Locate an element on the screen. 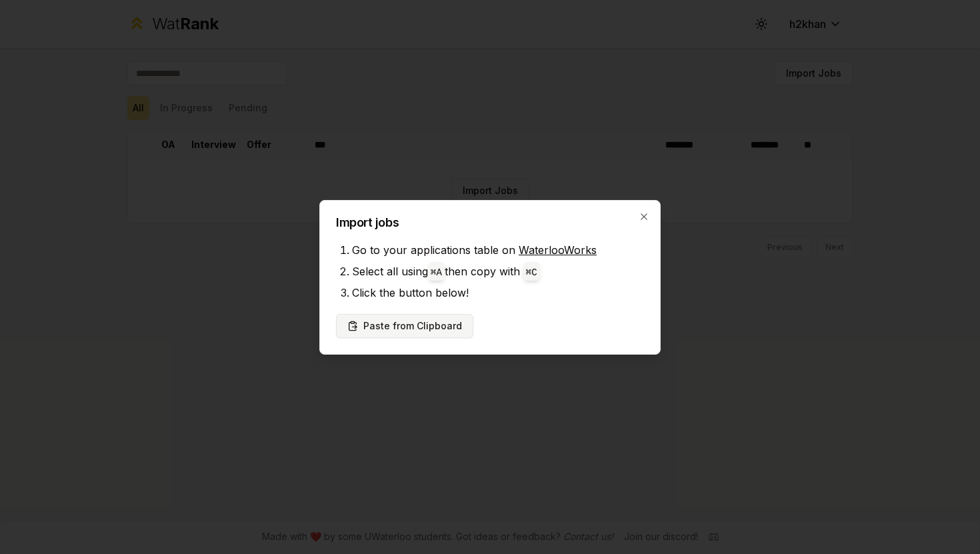  li: Click the button below! is located at coordinates (498, 293).